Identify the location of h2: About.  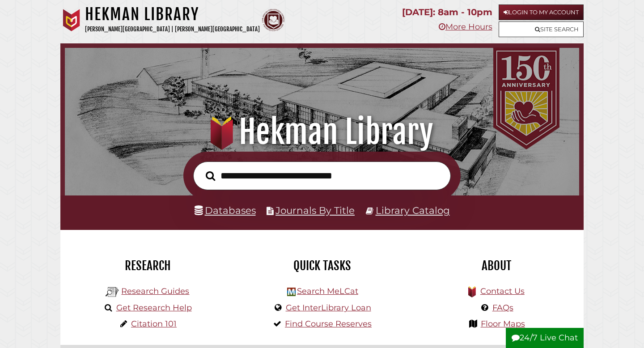
(496, 266).